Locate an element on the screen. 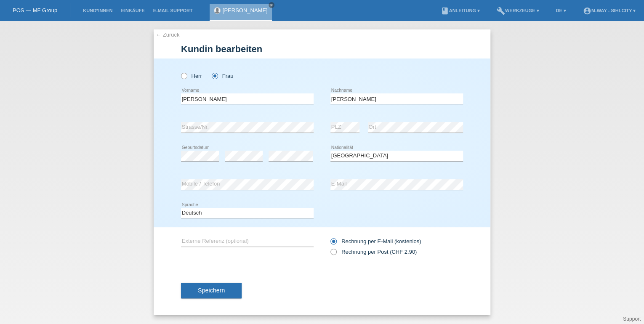  input: Frau is located at coordinates (214, 75).